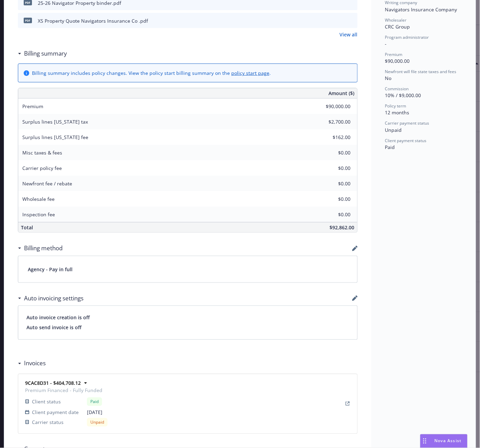  I want to click on span: Misc taxes & fees, so click(42, 152).